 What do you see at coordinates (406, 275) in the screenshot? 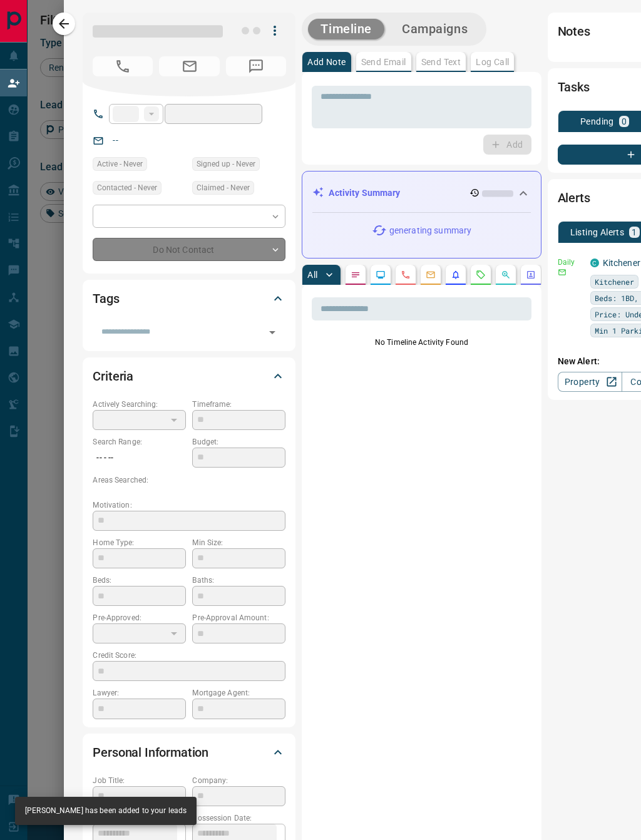
I see `svg: Calls` at bounding box center [406, 275].